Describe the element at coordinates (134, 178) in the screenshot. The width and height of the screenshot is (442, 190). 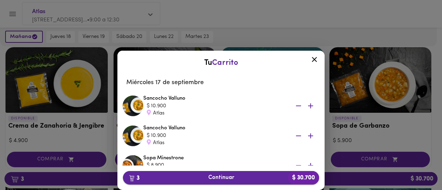
I see `b: 3` at that location.